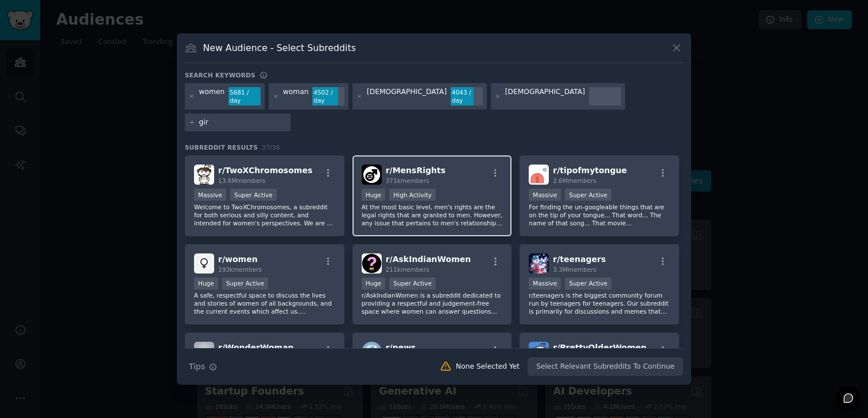 This screenshot has height=418, width=868. I want to click on div: High Activity, so click(412, 195).